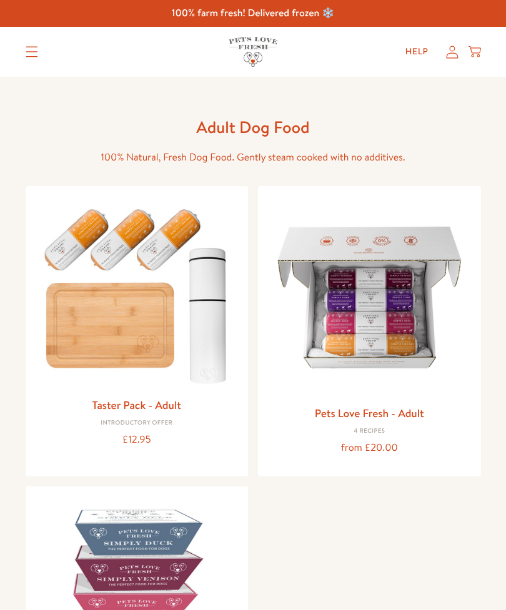  What do you see at coordinates (252, 157) in the screenshot?
I see `span: 100% Natural, Fresh Dog Food. Gently steam cooked with no additives.` at bounding box center [252, 157].